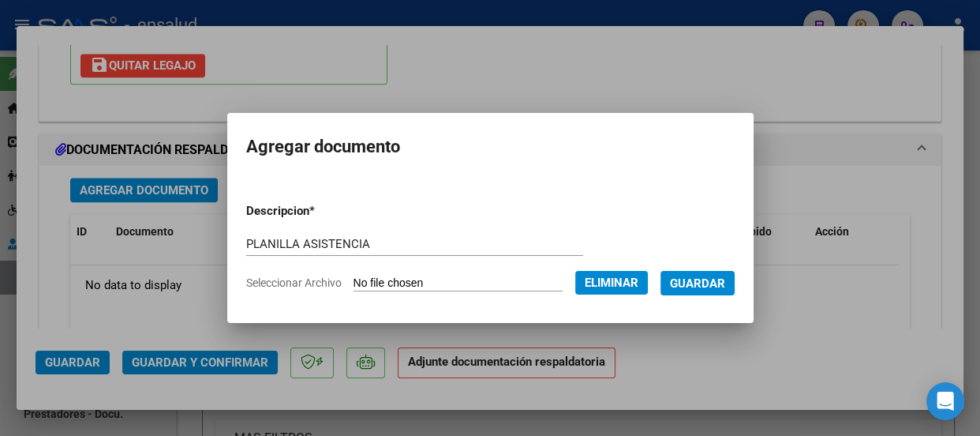  Describe the element at coordinates (697, 283) in the screenshot. I see `span: Guardar` at that location.